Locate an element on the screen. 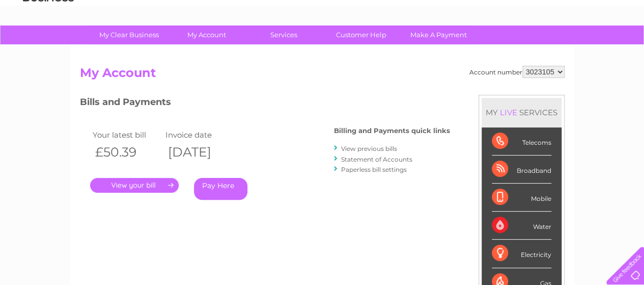  a: Energy is located at coordinates (501, 47).